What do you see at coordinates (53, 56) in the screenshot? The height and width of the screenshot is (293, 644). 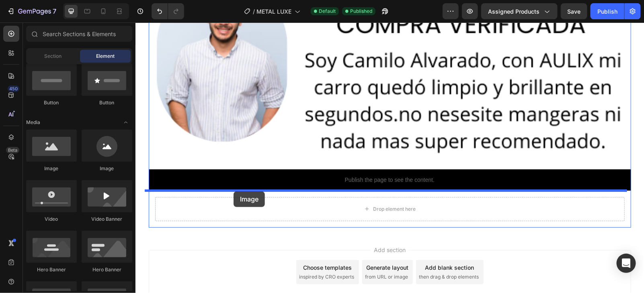 I see `span: Section` at bounding box center [53, 56].